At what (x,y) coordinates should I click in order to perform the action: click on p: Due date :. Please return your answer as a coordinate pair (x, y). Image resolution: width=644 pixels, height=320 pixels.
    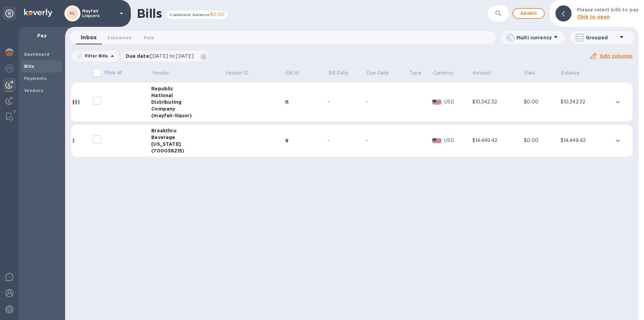
    Looking at the image, I should click on (161, 56).